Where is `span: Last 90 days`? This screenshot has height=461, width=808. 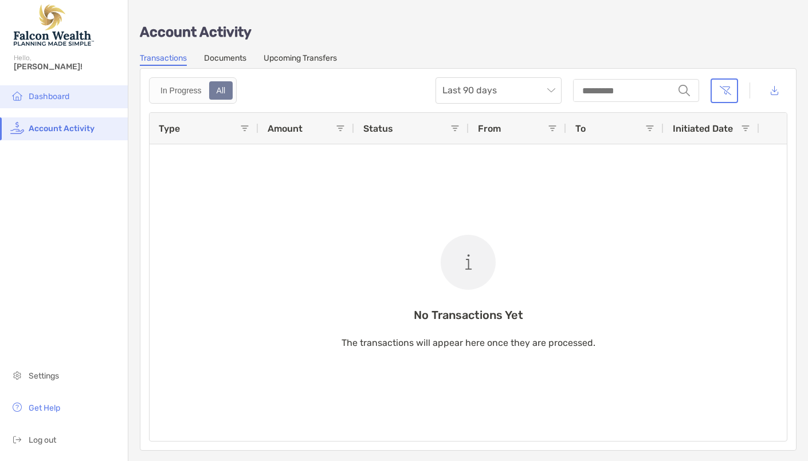 span: Last 90 days is located at coordinates (499, 91).